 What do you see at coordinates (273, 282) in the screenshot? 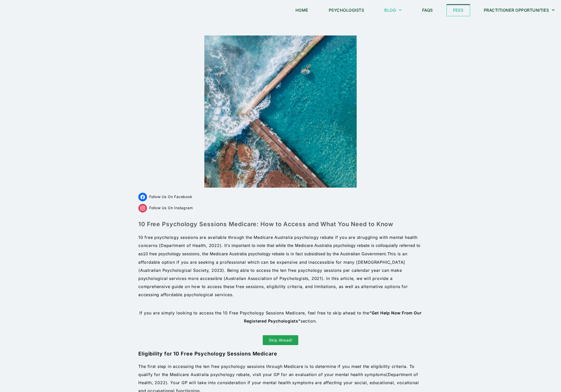
I see `span: . Being able to access the ten free psychology sessions per calendar year can make psychological ...` at bounding box center [273, 282].